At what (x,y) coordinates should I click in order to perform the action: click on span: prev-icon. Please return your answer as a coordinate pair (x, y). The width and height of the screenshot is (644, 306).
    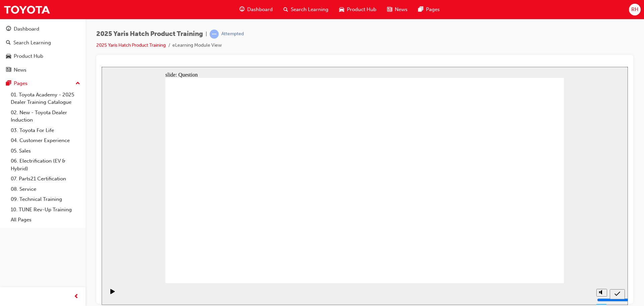
    Looking at the image, I should click on (76, 296).